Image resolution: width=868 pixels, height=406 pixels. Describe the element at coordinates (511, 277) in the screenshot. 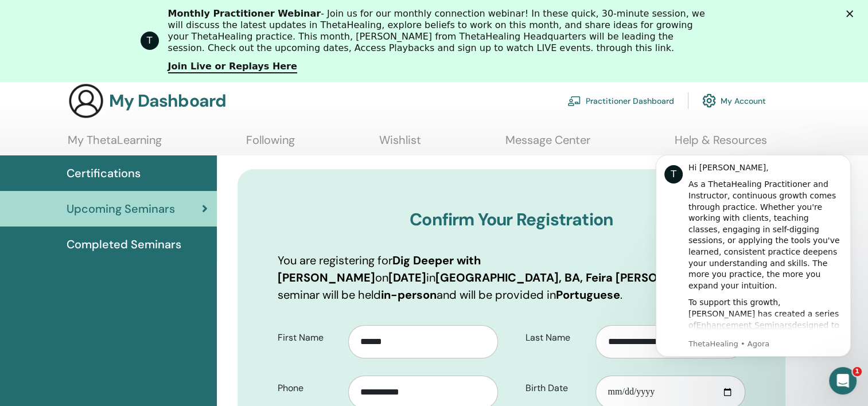

I see `p: You are registering for on in . This seminar will be held and will be provided in .` at that location.